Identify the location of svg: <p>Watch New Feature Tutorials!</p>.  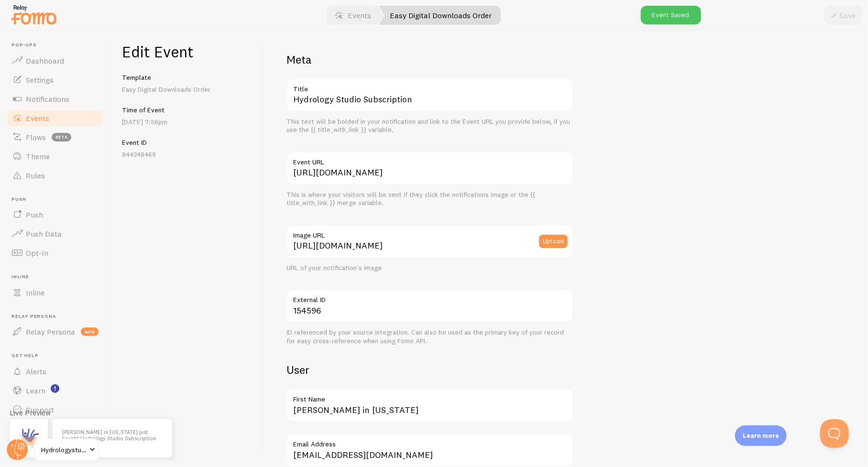
(55, 389).